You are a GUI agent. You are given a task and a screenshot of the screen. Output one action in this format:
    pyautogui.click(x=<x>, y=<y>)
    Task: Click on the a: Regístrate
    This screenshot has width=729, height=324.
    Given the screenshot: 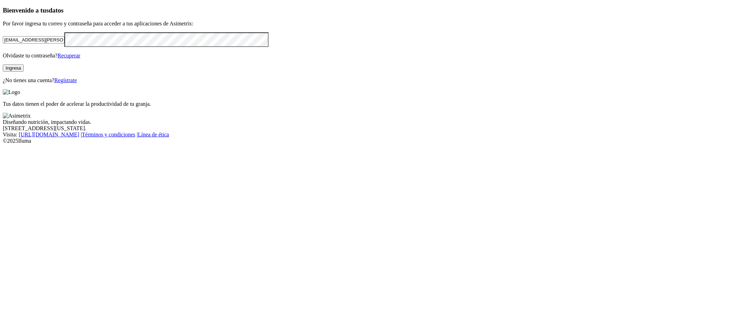 What is the action you would take?
    pyautogui.click(x=65, y=80)
    